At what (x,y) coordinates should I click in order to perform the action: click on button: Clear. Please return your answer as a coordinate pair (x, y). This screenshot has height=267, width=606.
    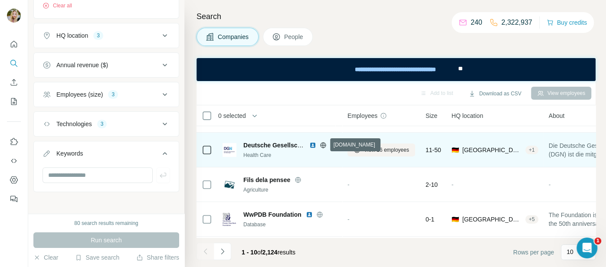
    Looking at the image, I should click on (46, 258).